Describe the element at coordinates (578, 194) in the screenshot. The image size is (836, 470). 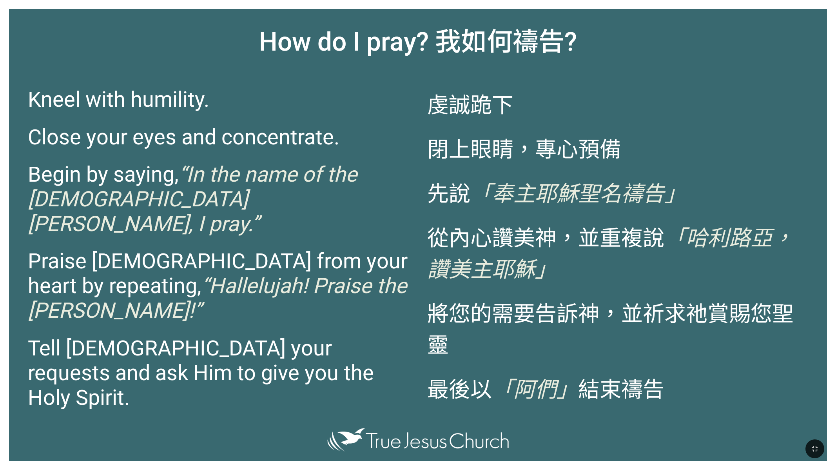
I see `em: 「奉主耶穌聖名禱告」` at that location.